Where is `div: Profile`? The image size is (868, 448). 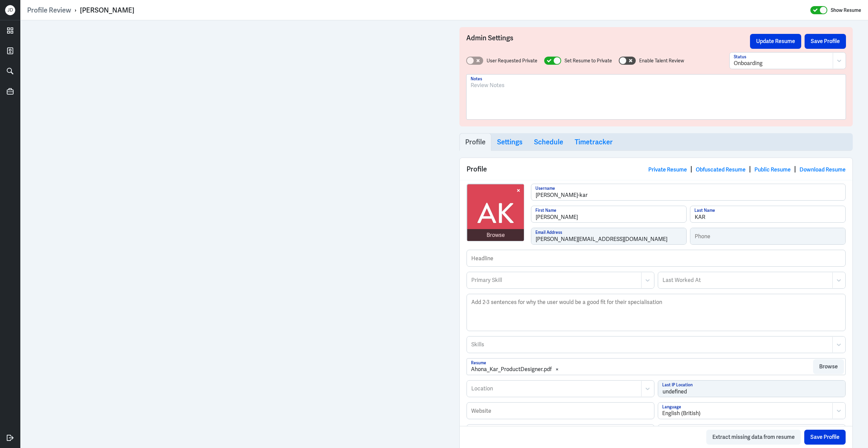
div: Profile is located at coordinates (656, 169).